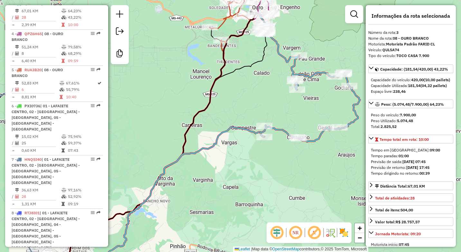 The height and width of the screenshot is (252, 461). I want to click on strong: R$ 28.757,57, so click(407, 221).